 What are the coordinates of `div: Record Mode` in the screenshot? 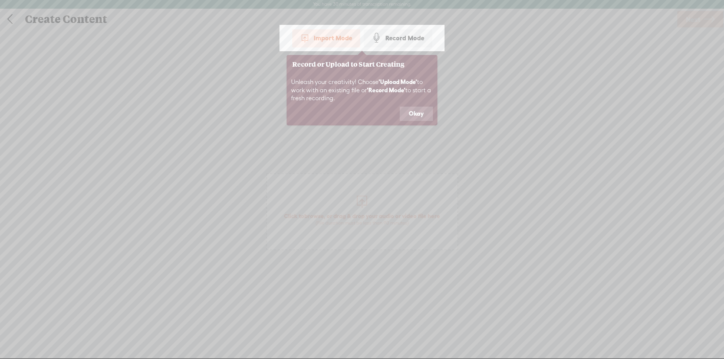 It's located at (398, 38).